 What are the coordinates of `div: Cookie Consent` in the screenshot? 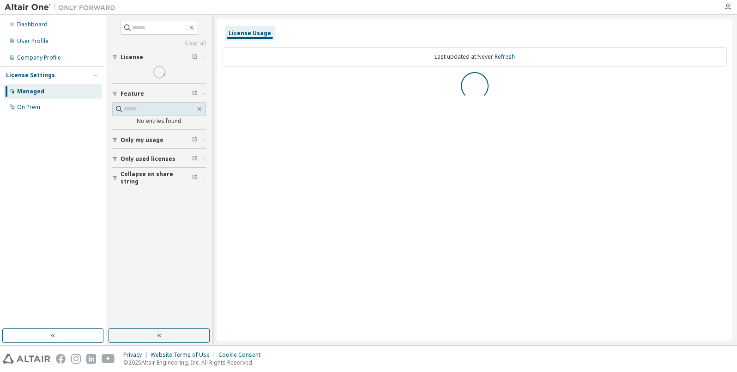 It's located at (242, 355).